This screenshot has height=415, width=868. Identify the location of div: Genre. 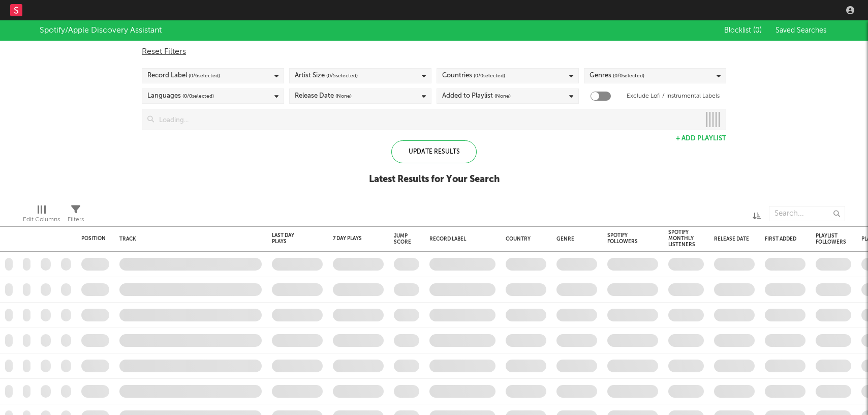
(575, 239).